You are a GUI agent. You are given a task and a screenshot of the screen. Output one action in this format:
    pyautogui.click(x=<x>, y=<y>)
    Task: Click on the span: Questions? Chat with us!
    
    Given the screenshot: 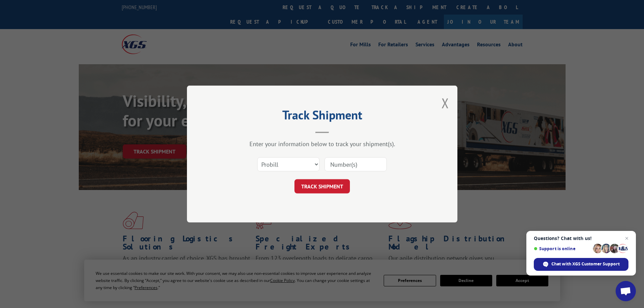 What is the action you would take?
    pyautogui.click(x=581, y=238)
    